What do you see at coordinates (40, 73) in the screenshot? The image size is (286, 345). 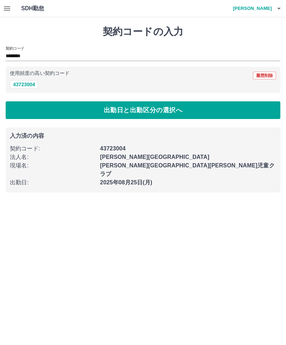 I see `p: 使用頻度の高い契約コード` at bounding box center [40, 73].